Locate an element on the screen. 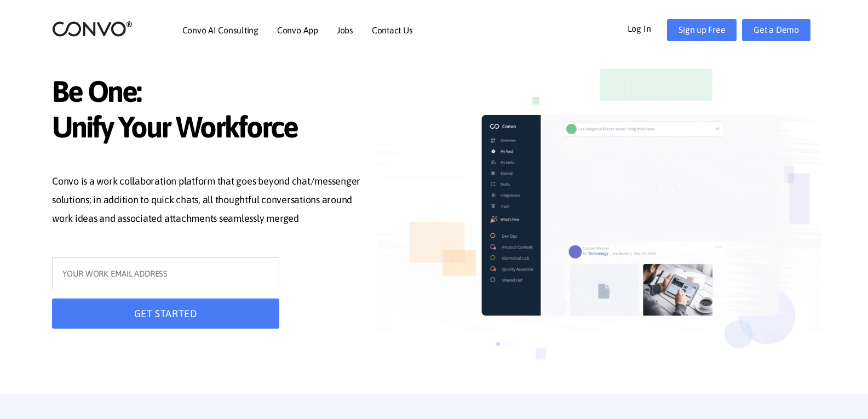 The height and width of the screenshot is (419, 868). input: YOUR WORK EMAIL ADDRESS is located at coordinates (165, 274).